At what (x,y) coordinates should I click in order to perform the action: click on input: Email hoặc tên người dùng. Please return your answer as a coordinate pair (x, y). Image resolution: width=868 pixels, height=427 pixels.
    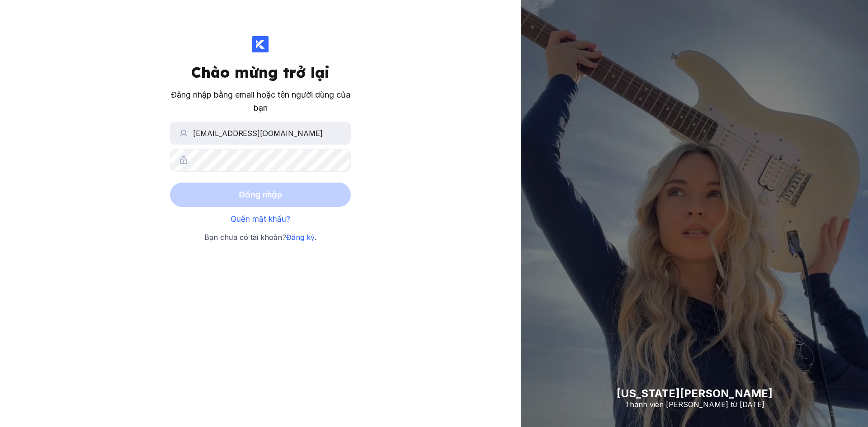
    Looking at the image, I should click on (260, 133).